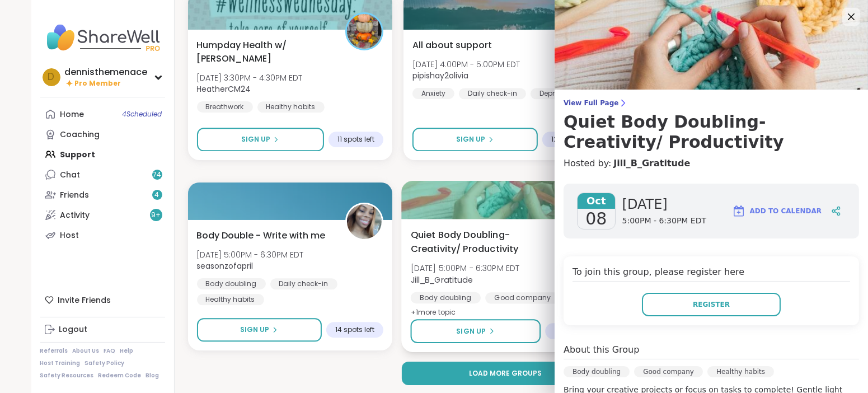 This screenshot has width=868, height=393. I want to click on a: Redeem Code, so click(120, 375).